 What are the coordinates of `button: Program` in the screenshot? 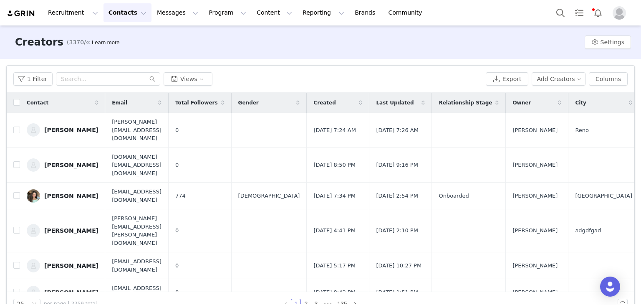 It's located at (228, 13).